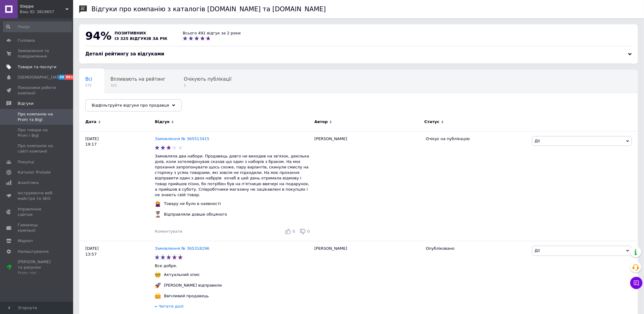 The image size is (644, 314). Describe the element at coordinates (130, 105) in the screenshot. I see `span: Відфільтруйте відгуки про продавця` at that location.